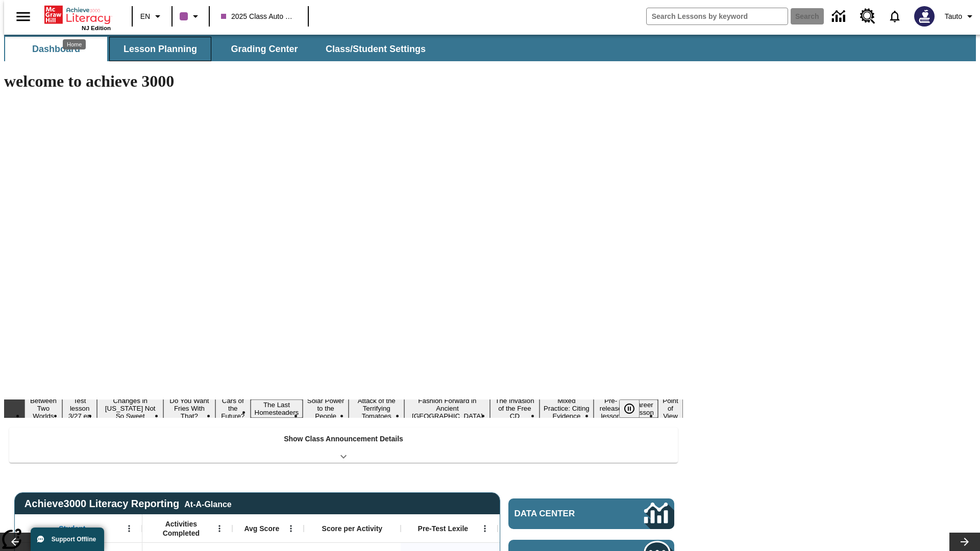 This screenshot has height=551, width=980. What do you see at coordinates (262, 529) in the screenshot?
I see `span: Avg Score` at bounding box center [262, 529].